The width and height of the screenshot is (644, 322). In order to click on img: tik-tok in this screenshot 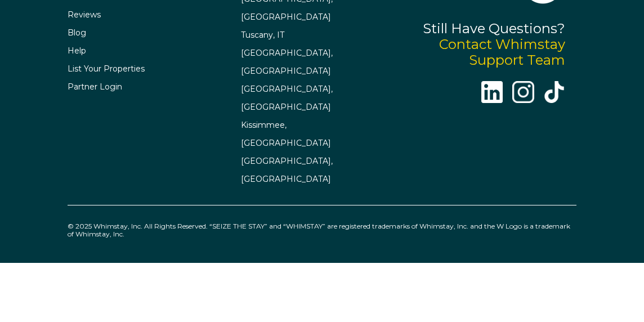, I will do `click(554, 92)`.